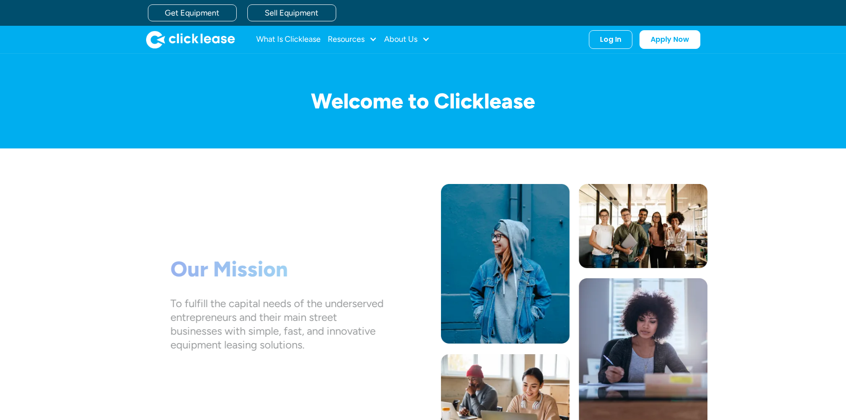  What do you see at coordinates (352, 40) in the screenshot?
I see `div: Resources` at bounding box center [352, 40].